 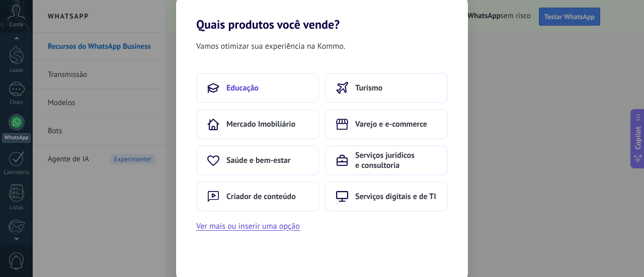 What do you see at coordinates (396, 197) in the screenshot?
I see `span: Serviços digitais e de TI` at bounding box center [396, 197].